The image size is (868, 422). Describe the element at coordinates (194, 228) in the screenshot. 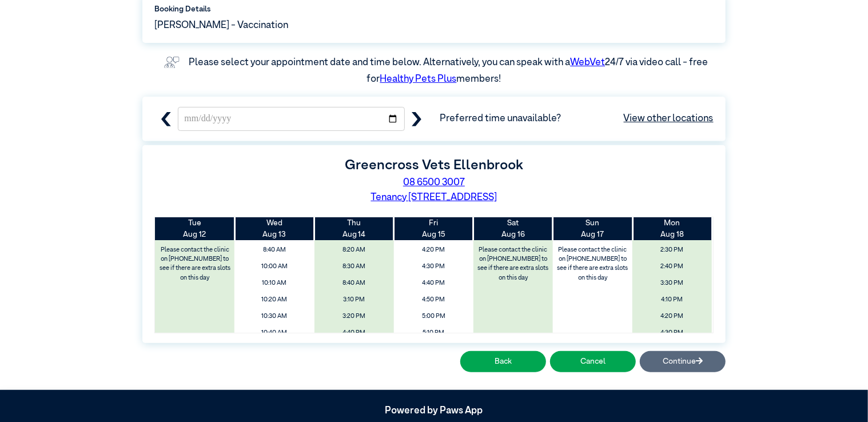

I see `th: Aug 12` at that location.